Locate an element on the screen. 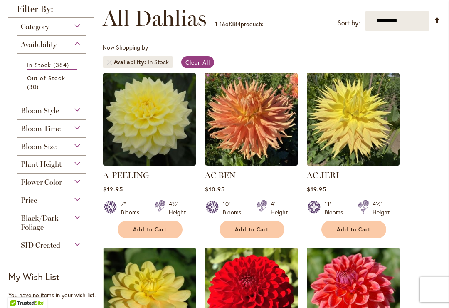 This screenshot has height=308, width=449. span: 30 is located at coordinates (34, 87).